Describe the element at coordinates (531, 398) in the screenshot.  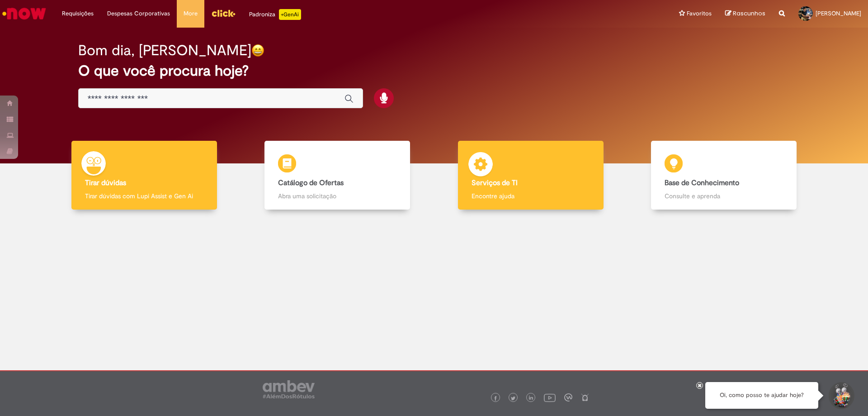
I see `img: logo_footer_linkedin.png` at that location.